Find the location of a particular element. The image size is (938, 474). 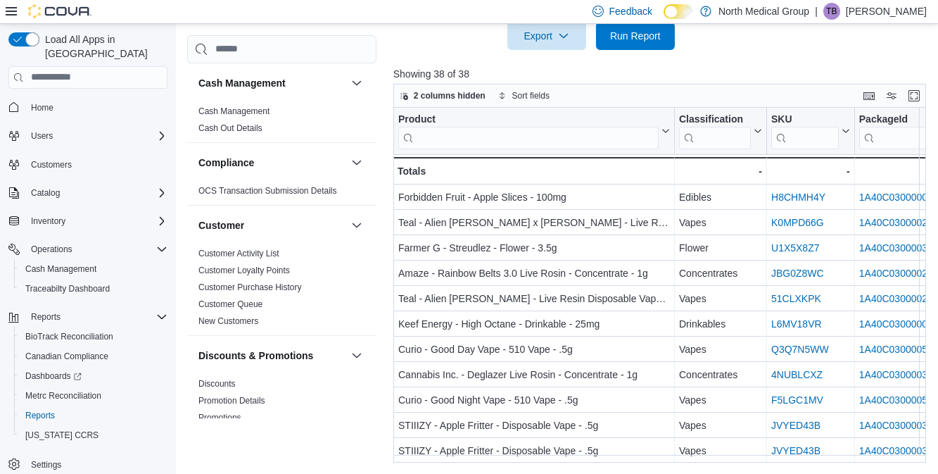

a: Dashboards is located at coordinates (94, 376).